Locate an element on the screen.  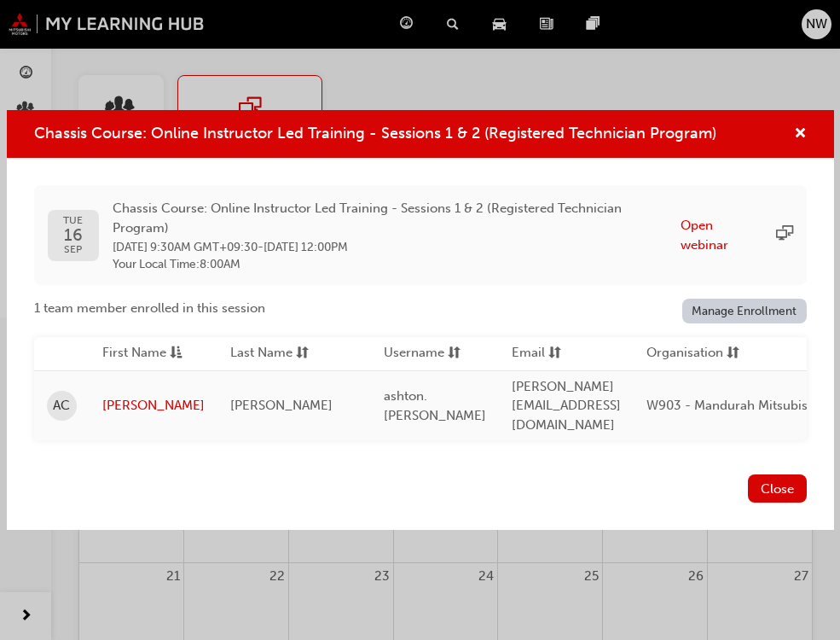
button: Organisationsorting-icon is located at coordinates (694, 353).